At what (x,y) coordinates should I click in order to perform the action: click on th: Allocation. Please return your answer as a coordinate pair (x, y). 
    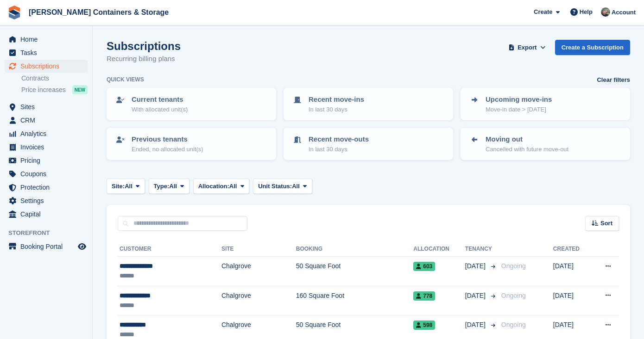
    Looking at the image, I should click on (439, 249).